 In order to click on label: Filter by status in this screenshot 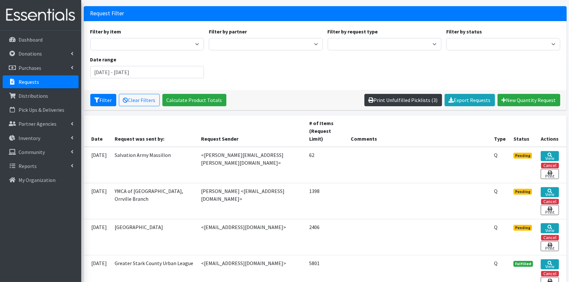, I will do `click(464, 31)`.